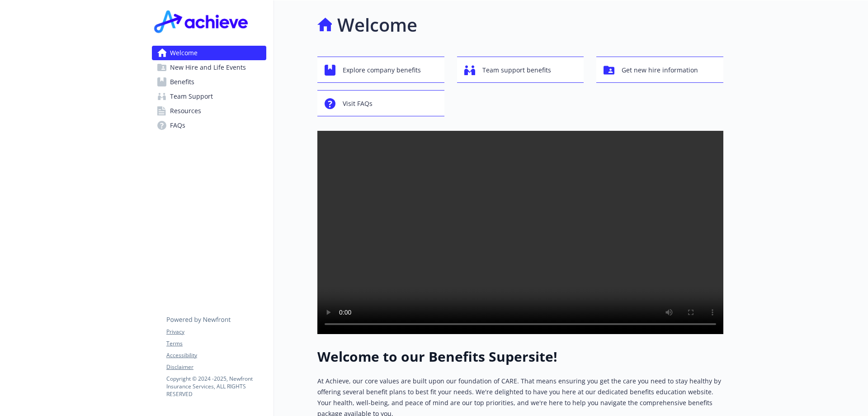 The image size is (868, 416). Describe the element at coordinates (216, 355) in the screenshot. I see `a: Accessibility` at that location.